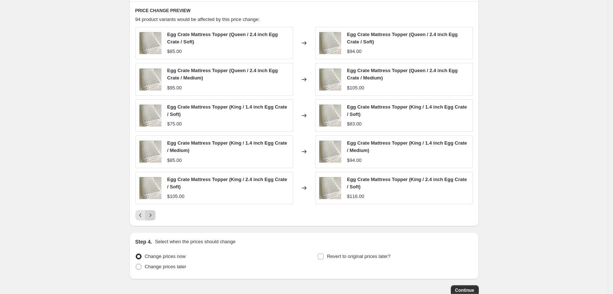  What do you see at coordinates (175, 88) in the screenshot?
I see `div: $95.00` at bounding box center [175, 88].